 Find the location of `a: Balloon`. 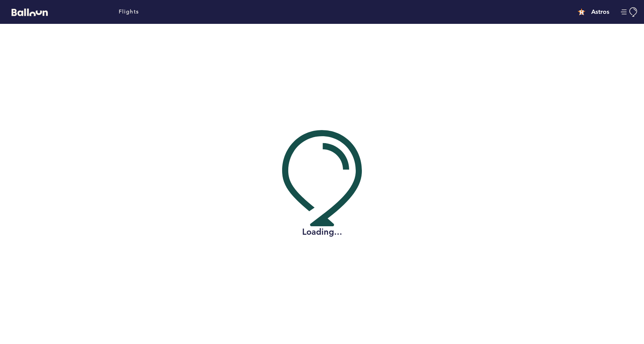

a: Balloon is located at coordinates (27, 12).